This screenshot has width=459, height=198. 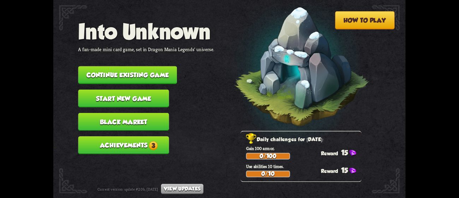 I want to click on div: 0/10, so click(x=268, y=174).